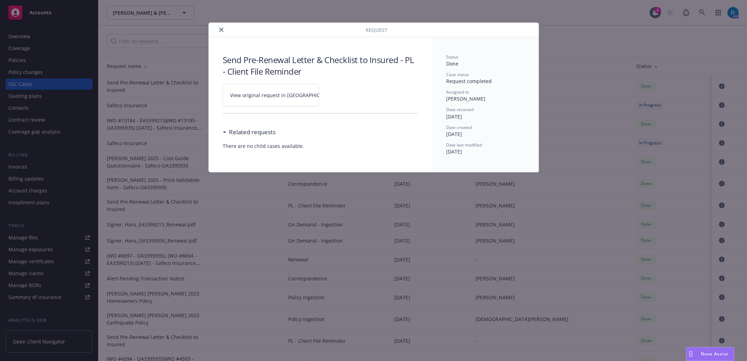 This screenshot has width=747, height=361. What do you see at coordinates (252, 132) in the screenshot?
I see `h3: Related requests` at bounding box center [252, 132].